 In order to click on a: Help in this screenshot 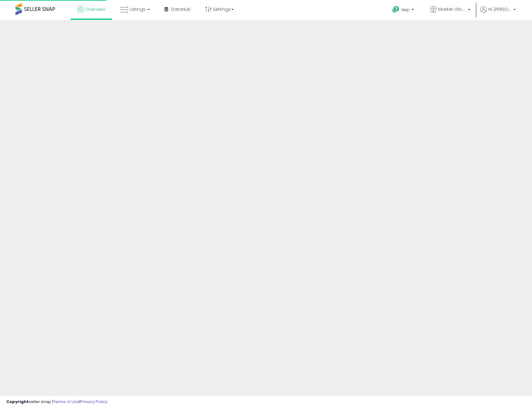, I will do `click(404, 11)`.